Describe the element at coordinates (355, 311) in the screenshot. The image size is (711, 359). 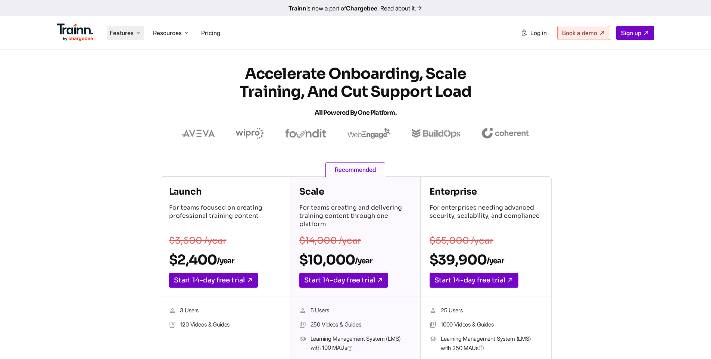
I see `li: 5 Users` at that location.